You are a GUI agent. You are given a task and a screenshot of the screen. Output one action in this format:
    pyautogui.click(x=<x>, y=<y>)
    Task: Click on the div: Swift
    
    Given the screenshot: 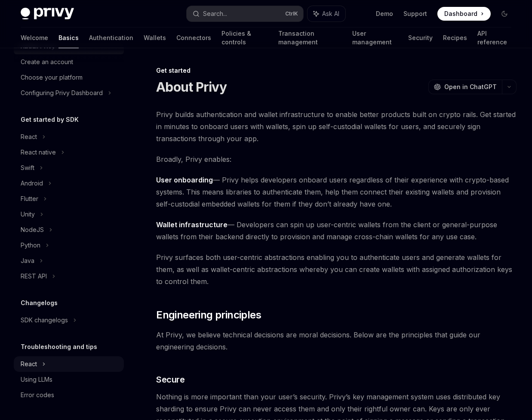 What is the action you would take?
    pyautogui.click(x=28, y=168)
    